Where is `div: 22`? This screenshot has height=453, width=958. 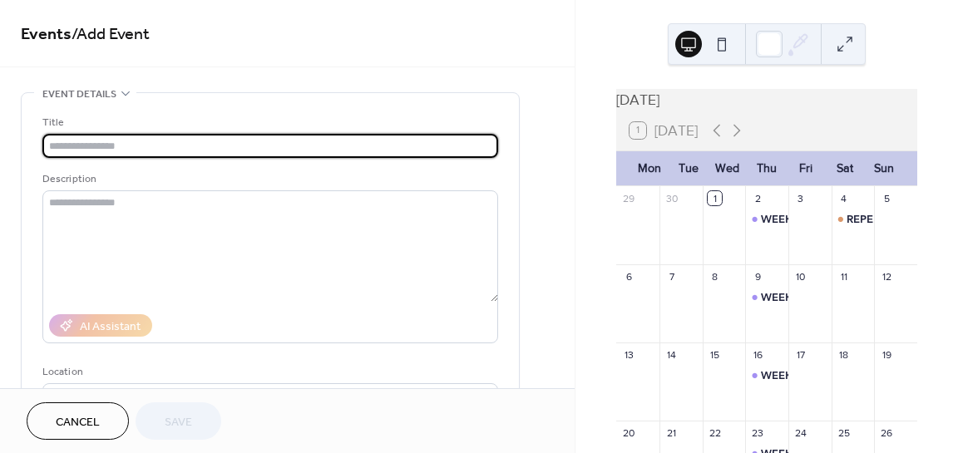
div: 22 is located at coordinates (715, 433).